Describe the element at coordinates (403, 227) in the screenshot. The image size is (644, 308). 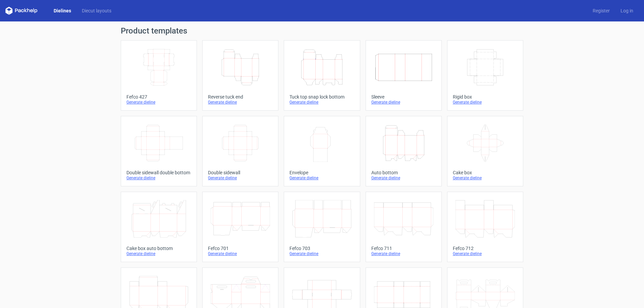
I see `a: Fefco 711Generate dieline` at that location.